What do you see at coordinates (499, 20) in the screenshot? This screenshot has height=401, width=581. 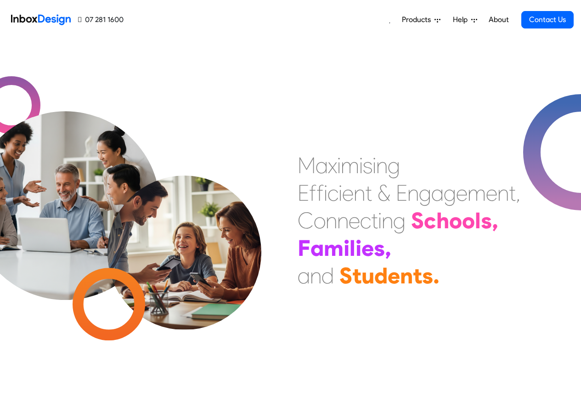 I see `a: About` at bounding box center [499, 20].